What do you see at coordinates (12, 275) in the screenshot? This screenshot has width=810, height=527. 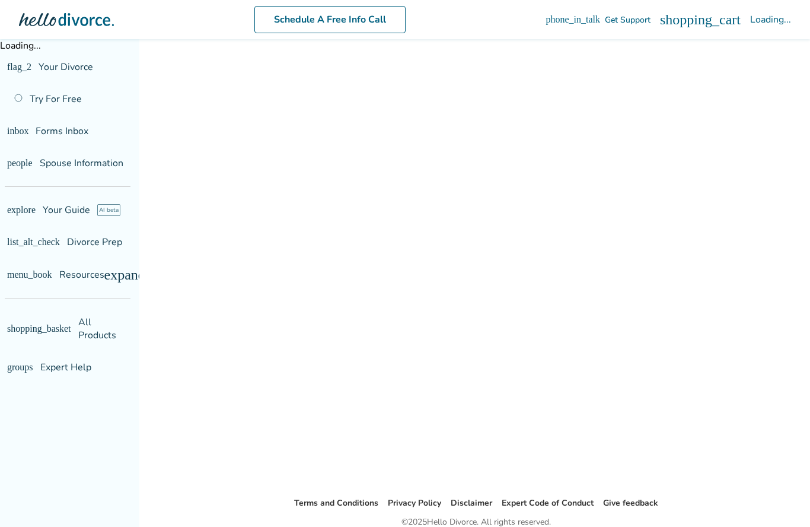 I see `span: menu_book` at bounding box center [12, 275].